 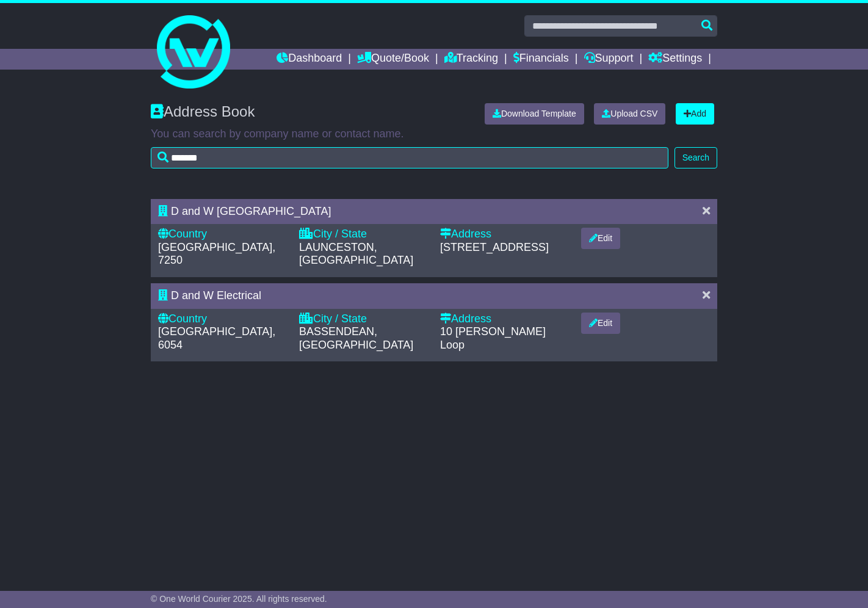 I want to click on button: Search, so click(x=696, y=158).